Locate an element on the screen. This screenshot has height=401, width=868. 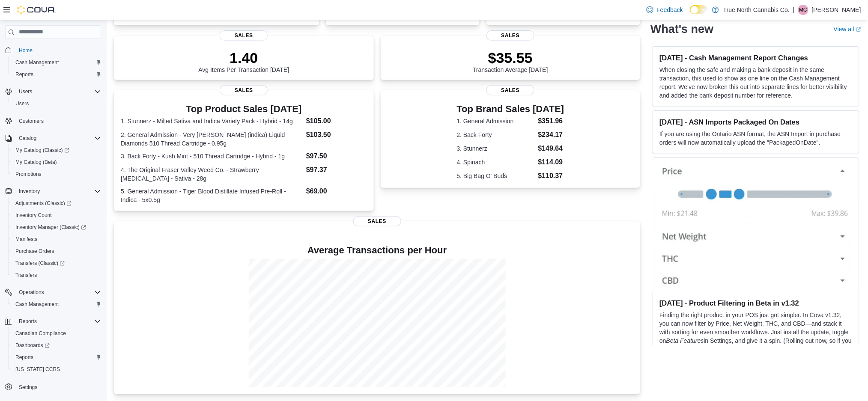
a: Promotions is located at coordinates (28, 174).